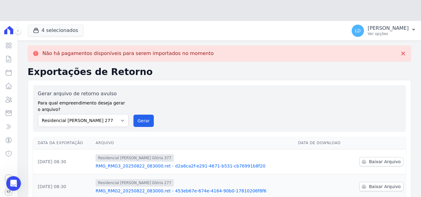  Describe the element at coordinates (194, 166) in the screenshot. I see `a: RMG_RMG3_20250822_083000.ret - d2a6ca2f-e291-4671-b531-cb76991b8f20` at that location.